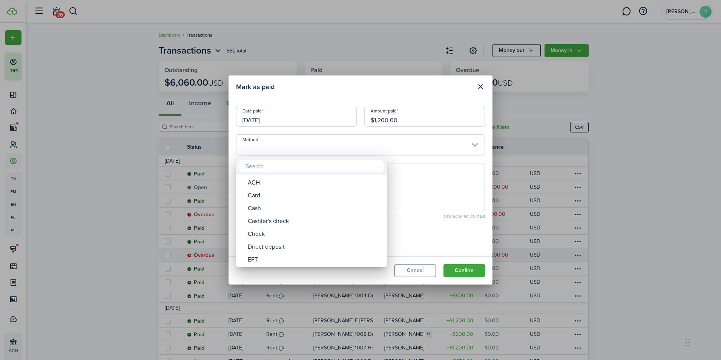  Describe the element at coordinates (315, 234) in the screenshot. I see `div: Check` at that location.